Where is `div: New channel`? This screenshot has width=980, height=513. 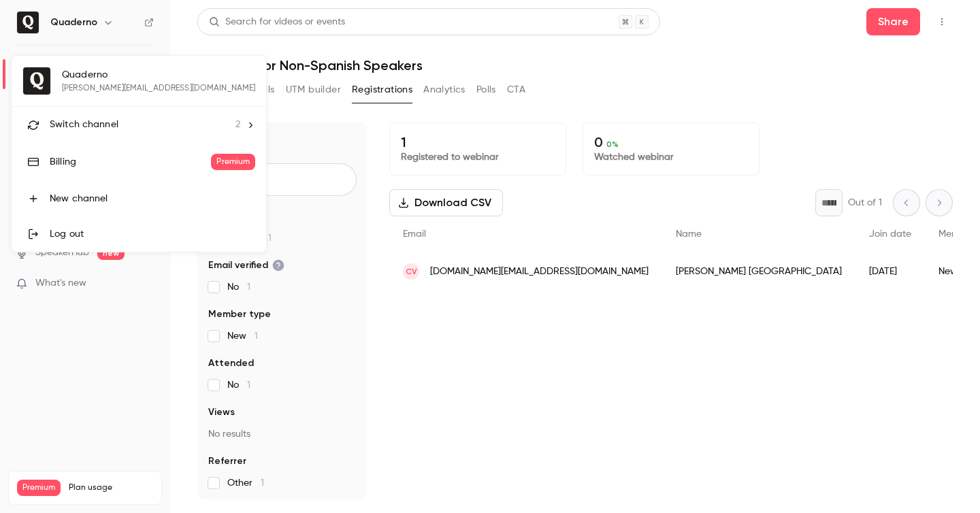
div: New channel is located at coordinates (152, 198).